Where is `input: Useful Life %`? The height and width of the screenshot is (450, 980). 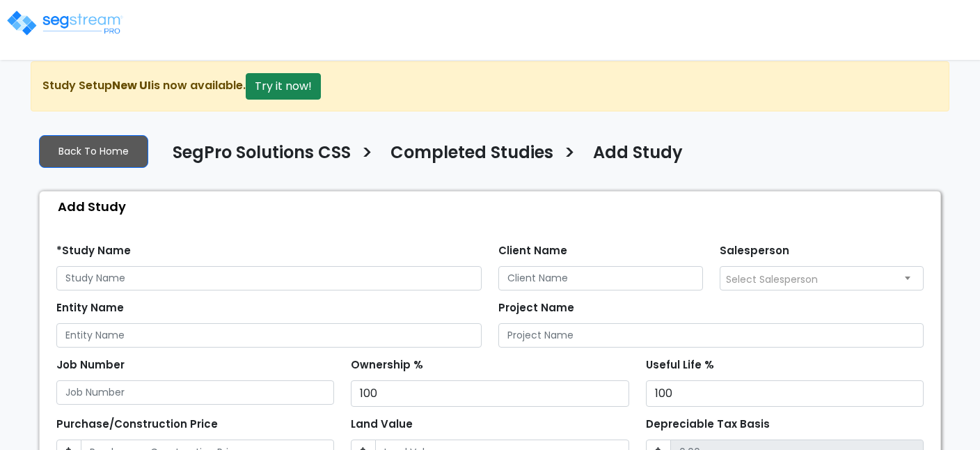
input: Useful Life % is located at coordinates (784, 393).